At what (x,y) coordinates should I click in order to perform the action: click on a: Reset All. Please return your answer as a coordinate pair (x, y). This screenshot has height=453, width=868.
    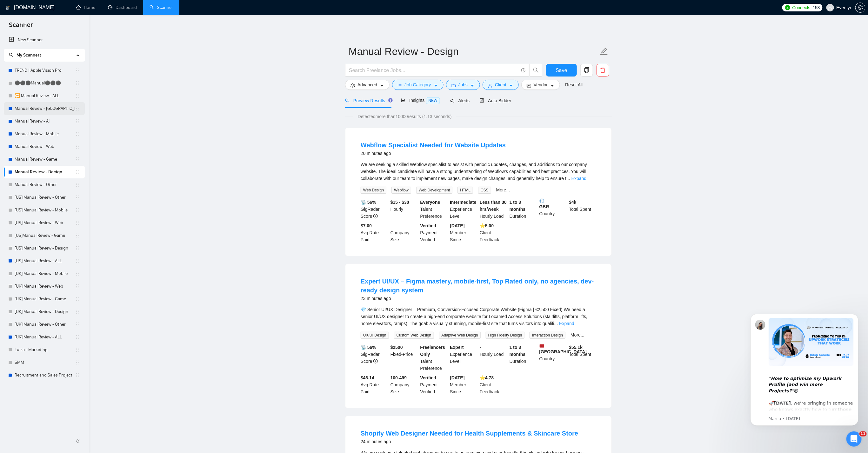
    Looking at the image, I should click on (573, 85).